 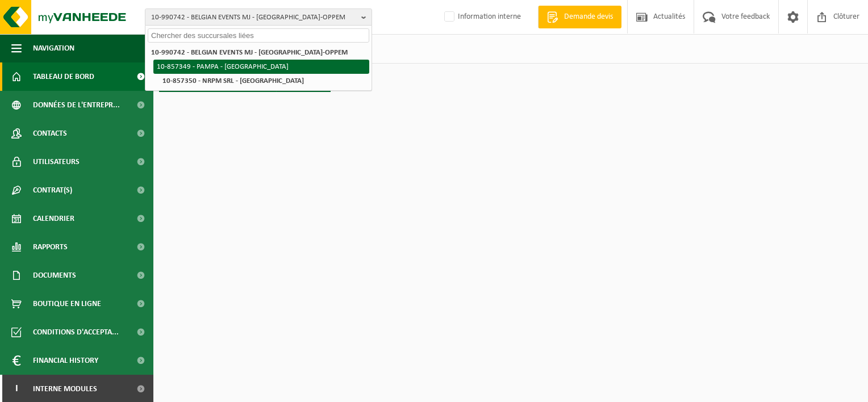 I want to click on span: Contrat(s), so click(x=52, y=190).